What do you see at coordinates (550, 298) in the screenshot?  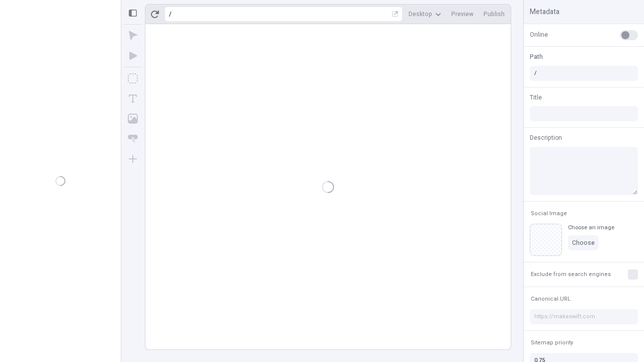 I see `span: Canonical URL` at bounding box center [550, 298].